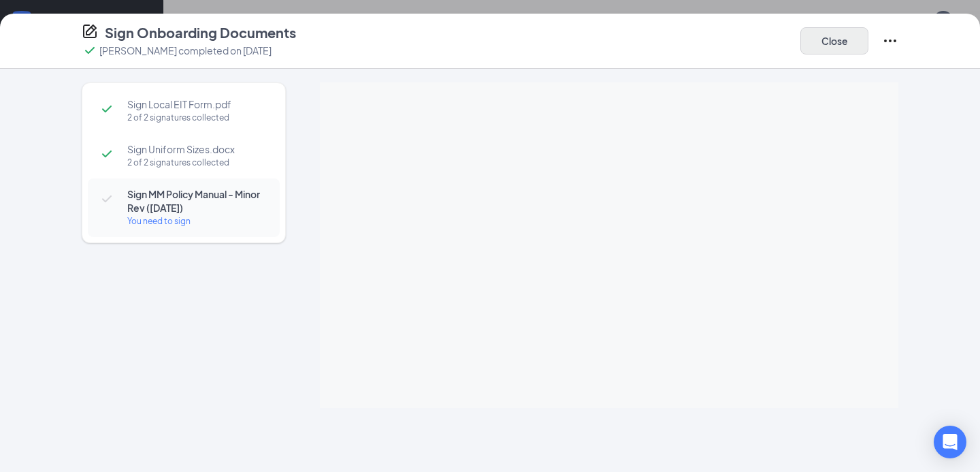 This screenshot has width=980, height=472. What do you see at coordinates (200, 33) in the screenshot?
I see `h4: Sign Onboarding Documents` at bounding box center [200, 33].